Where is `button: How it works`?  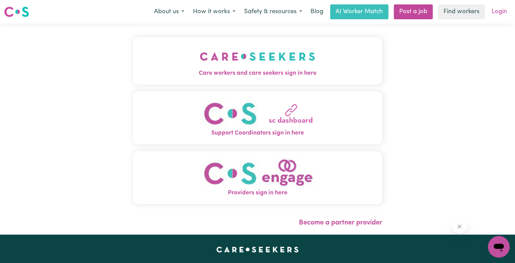 button: How it works is located at coordinates (214, 12).